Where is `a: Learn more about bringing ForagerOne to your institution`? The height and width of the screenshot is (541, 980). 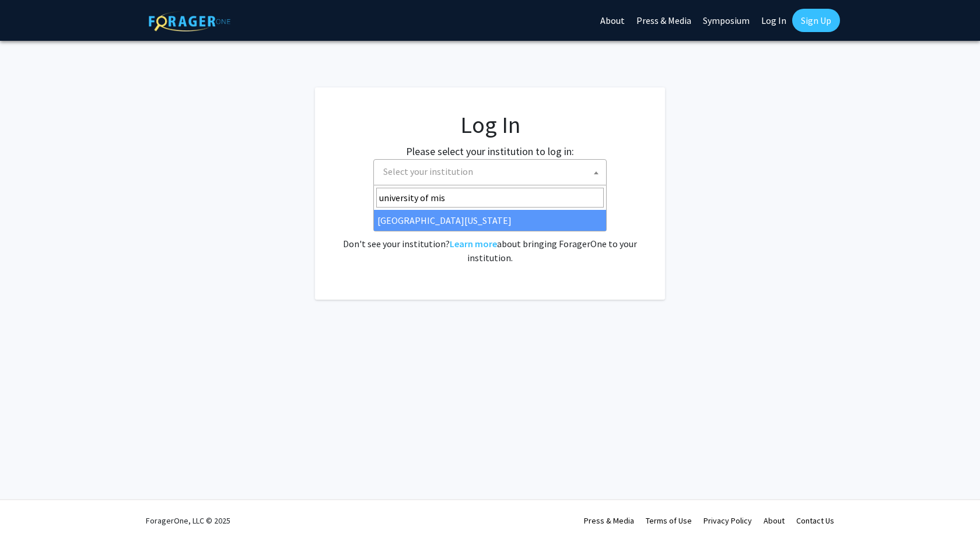 a: Learn more about bringing ForagerOne to your institution is located at coordinates (473, 244).